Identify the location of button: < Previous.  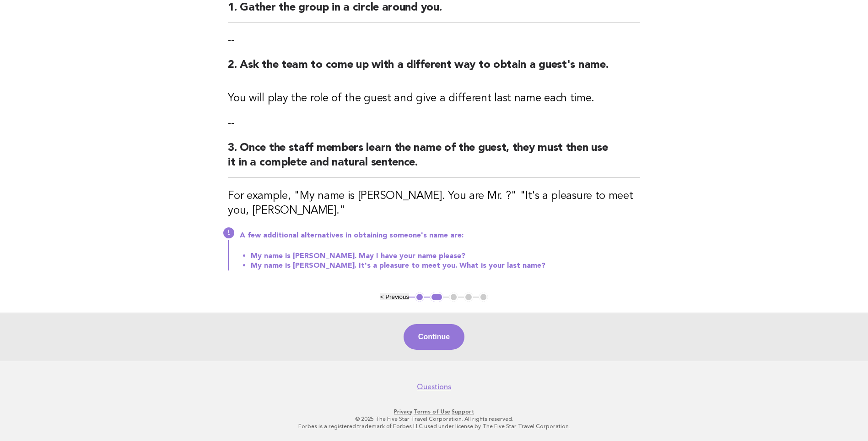
(395, 296).